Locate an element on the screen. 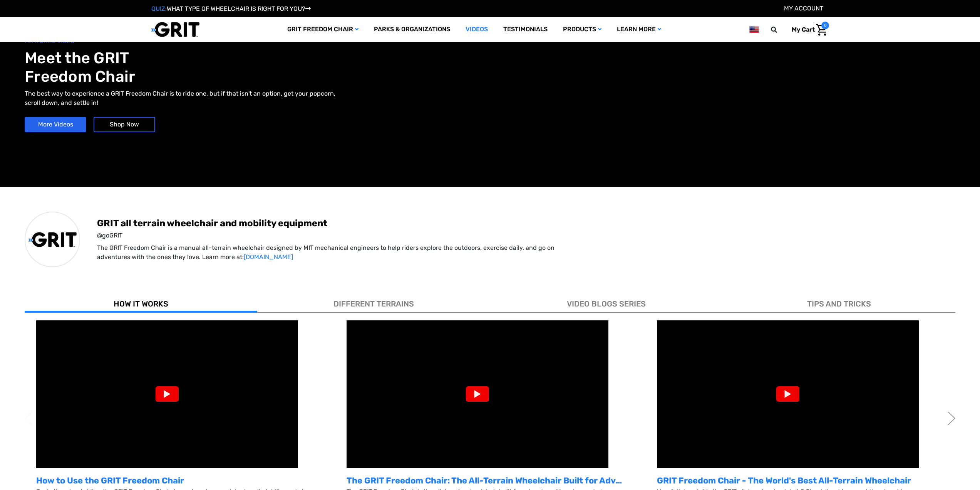 Image resolution: width=980 pixels, height=490 pixels. span: @goGRIT is located at coordinates (424, 236).